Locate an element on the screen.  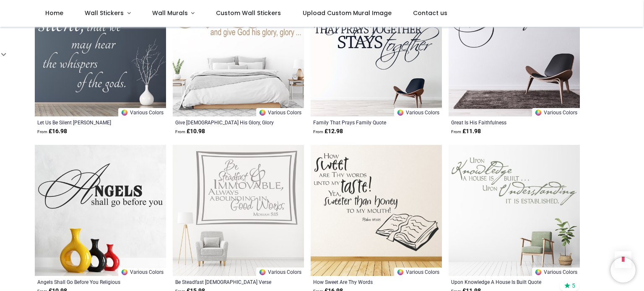
div: Family That Prays Family Quote is located at coordinates (364, 122).